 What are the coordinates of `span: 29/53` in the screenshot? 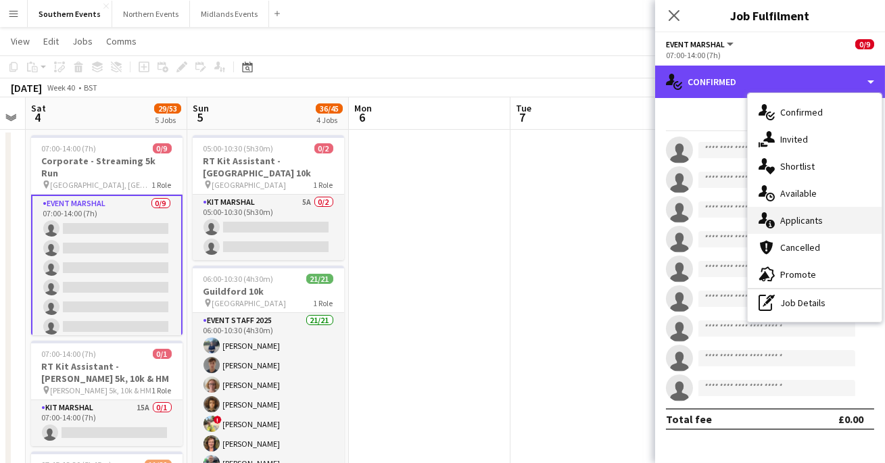 It's located at (168, 108).